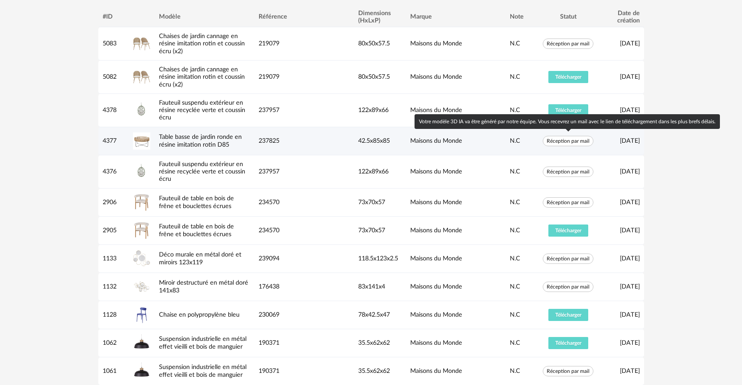 The height and width of the screenshot is (385, 742). What do you see at coordinates (113, 258) in the screenshot?
I see `div: 1133` at bounding box center [113, 258].